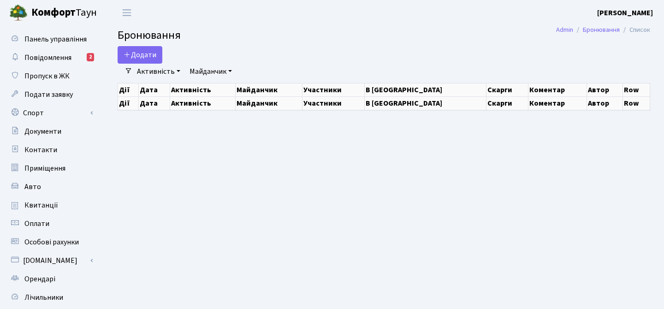  What do you see at coordinates (51, 113) in the screenshot?
I see `a: Спорт` at bounding box center [51, 113].